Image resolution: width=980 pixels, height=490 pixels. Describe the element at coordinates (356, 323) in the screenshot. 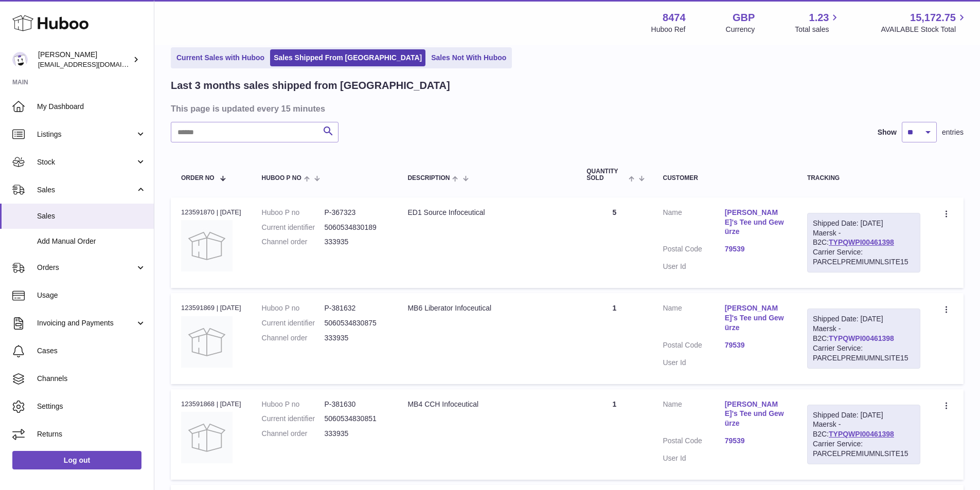

I see `dd: 5060534830875` at that location.